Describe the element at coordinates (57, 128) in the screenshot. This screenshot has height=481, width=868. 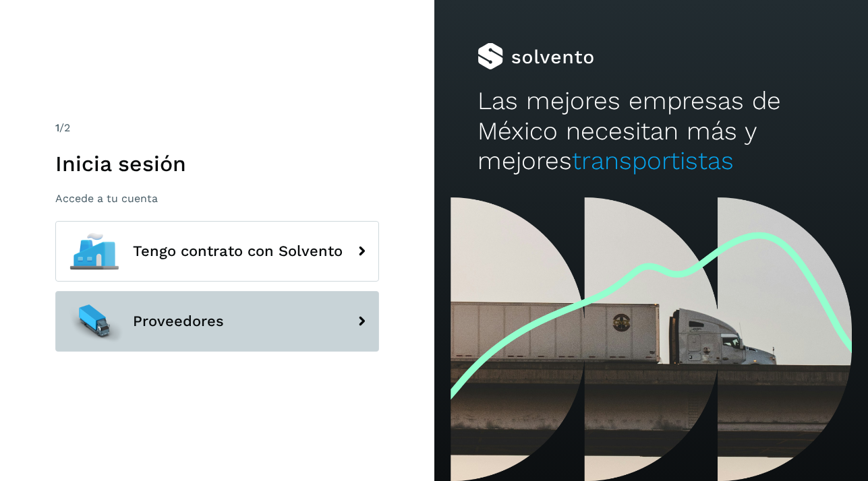
I see `span: 1` at that location.